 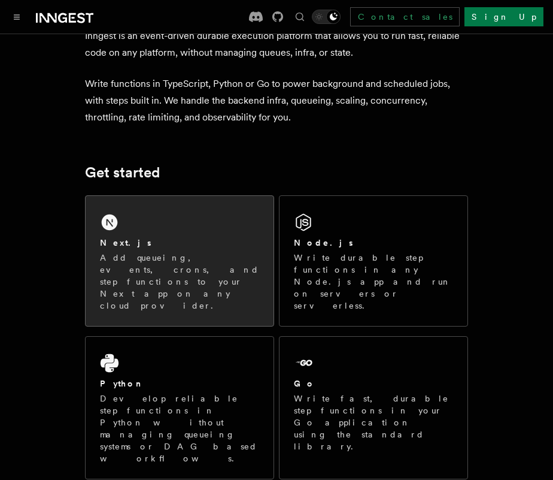 What do you see at coordinates (305, 383) in the screenshot?
I see `h2: Go` at bounding box center [305, 383].